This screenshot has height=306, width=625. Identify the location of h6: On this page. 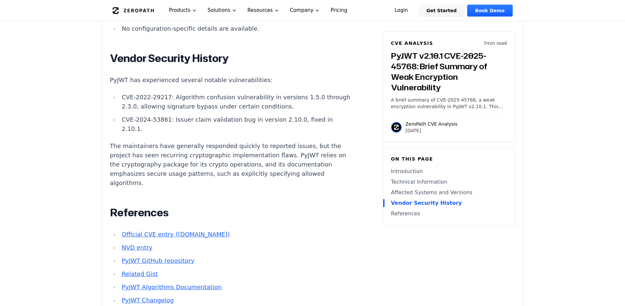
(449, 159).